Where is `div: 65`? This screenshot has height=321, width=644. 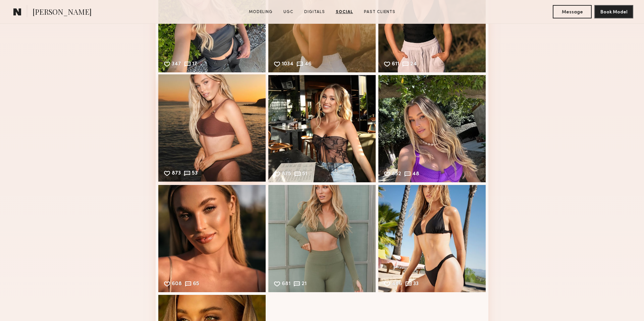 div: 65 is located at coordinates (196, 284).